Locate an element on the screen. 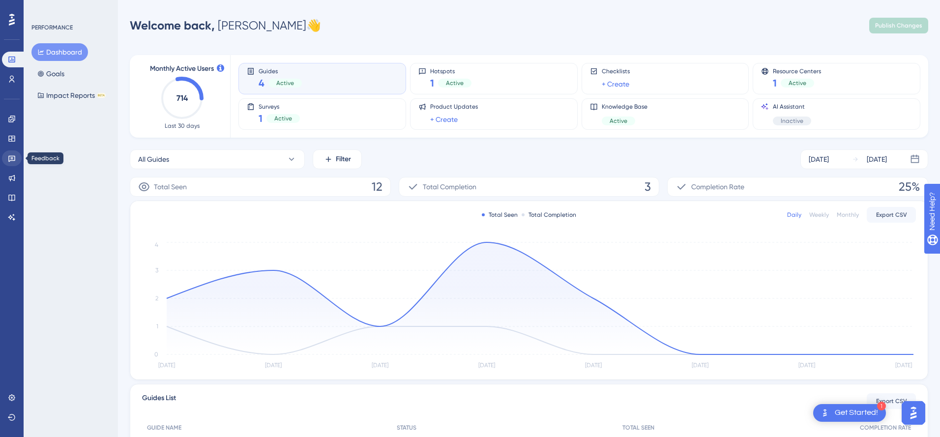 The width and height of the screenshot is (940, 437). span: Monthly Active Users is located at coordinates (182, 69).